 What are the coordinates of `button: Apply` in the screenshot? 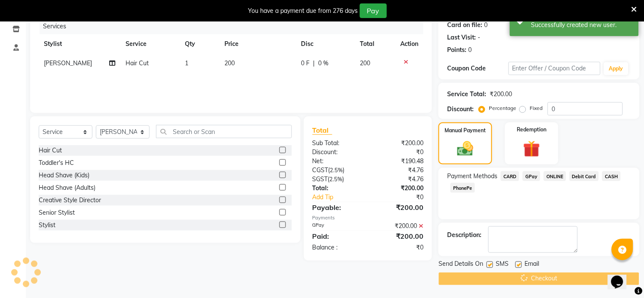 It's located at (616, 69).